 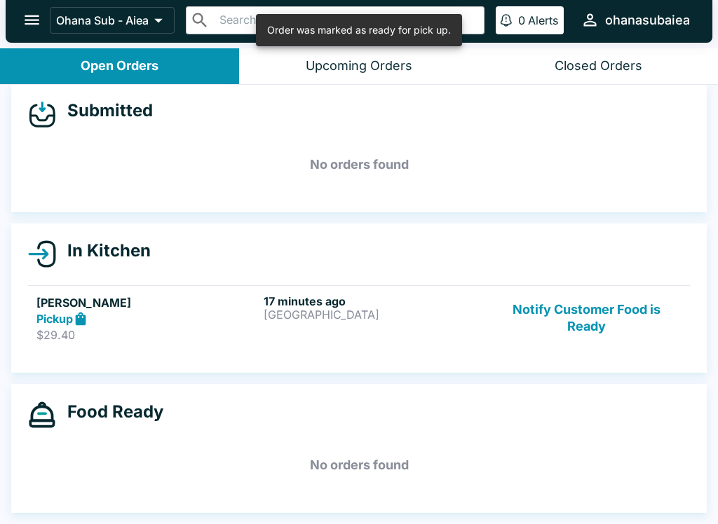 What do you see at coordinates (359, 30) in the screenshot?
I see `div: Order was marked as ready for pick up.` at bounding box center [359, 30].